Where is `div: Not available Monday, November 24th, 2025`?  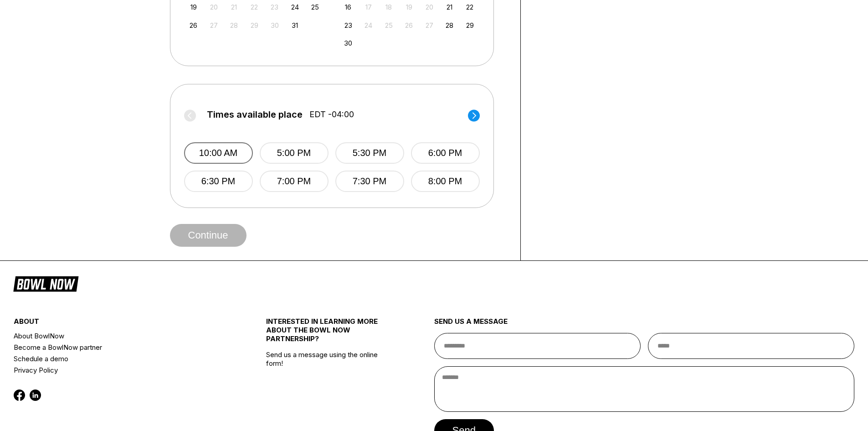 div: Not available Monday, November 24th, 2025 is located at coordinates (369, 25).